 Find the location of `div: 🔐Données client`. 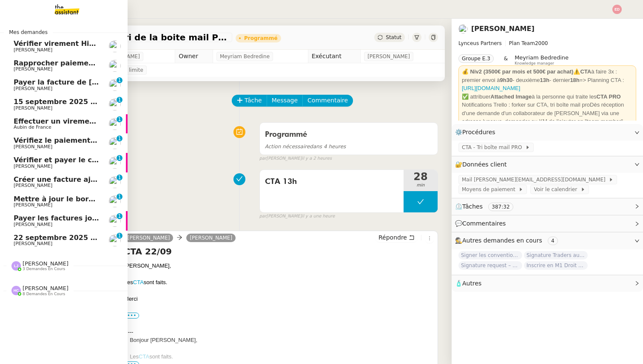

div: 🔐Données client is located at coordinates (548, 165).